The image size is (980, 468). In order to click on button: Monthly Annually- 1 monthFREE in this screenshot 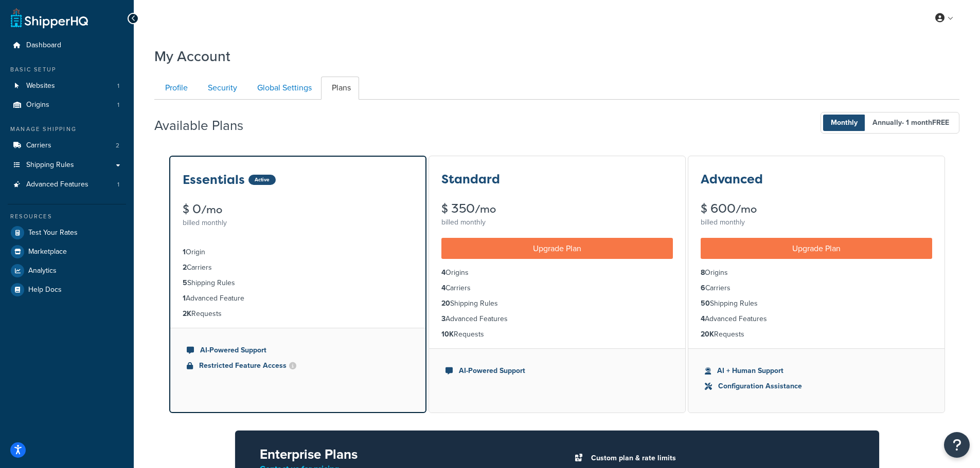, I will do `click(890, 123)`.